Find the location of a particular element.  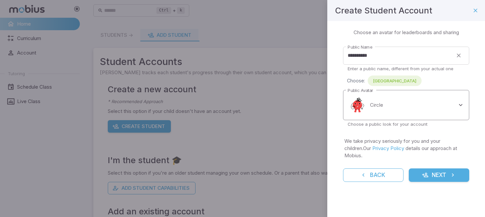

img: circle.svg is located at coordinates (357, 105).